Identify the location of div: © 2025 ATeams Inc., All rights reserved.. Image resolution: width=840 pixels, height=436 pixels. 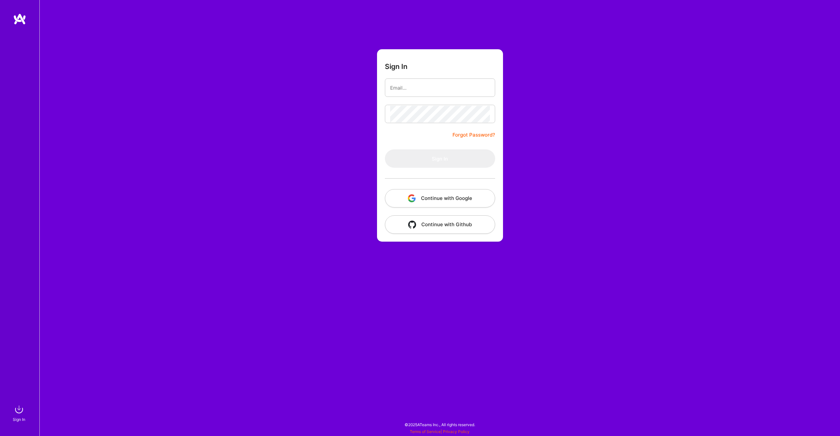
(440, 424).